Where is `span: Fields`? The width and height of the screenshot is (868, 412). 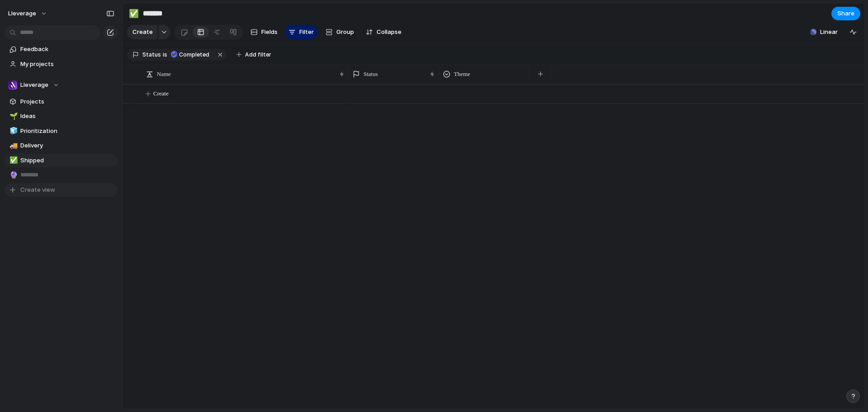
span: Fields is located at coordinates (270, 32).